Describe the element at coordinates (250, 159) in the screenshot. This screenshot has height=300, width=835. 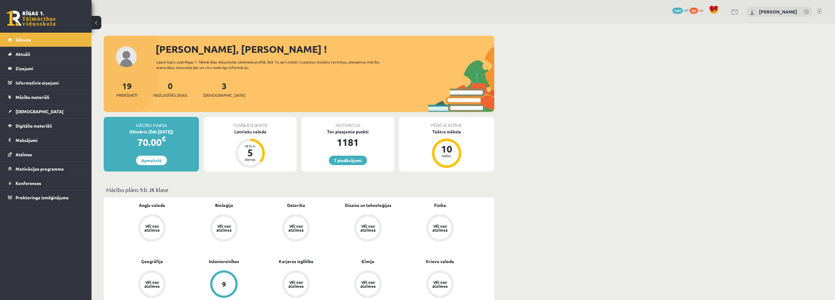
I see `div: dienas` at that location.